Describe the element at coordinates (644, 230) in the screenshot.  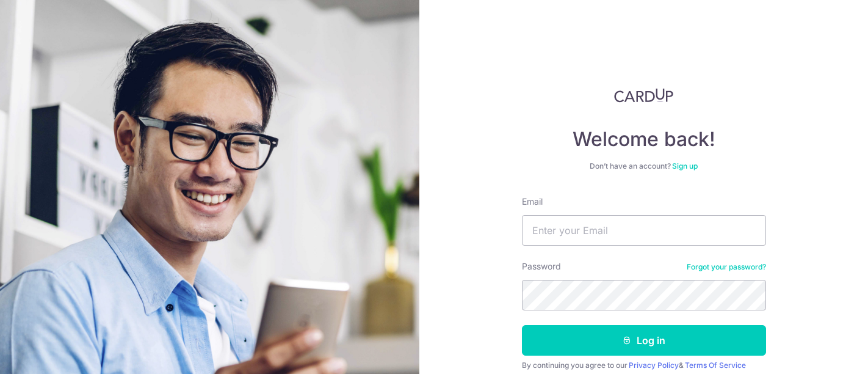
I see `input: Enter your Email` at that location.